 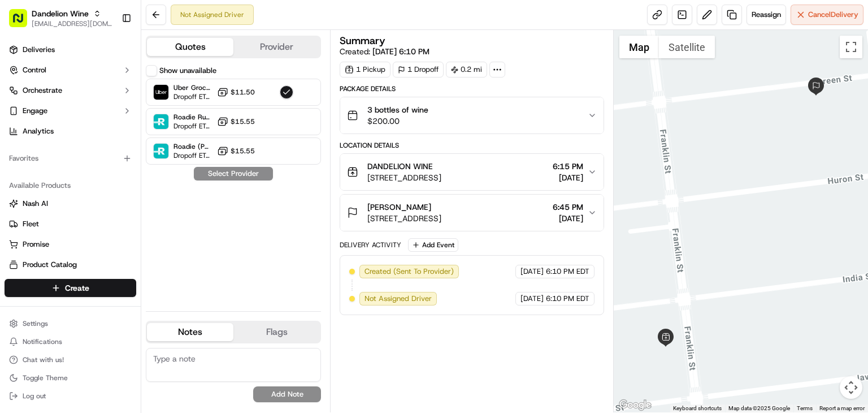 What do you see at coordinates (125, 196) in the screenshot?
I see `span: Pylon` at bounding box center [125, 196].